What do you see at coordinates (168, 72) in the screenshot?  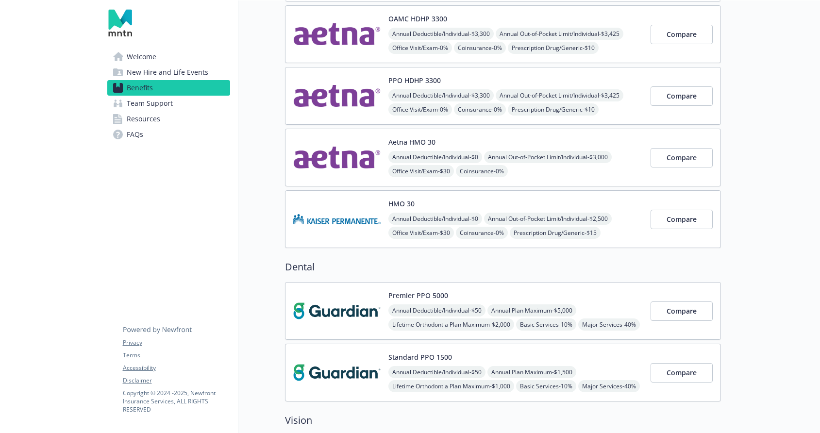 I see `a: New Hire and Life Events` at bounding box center [168, 72].